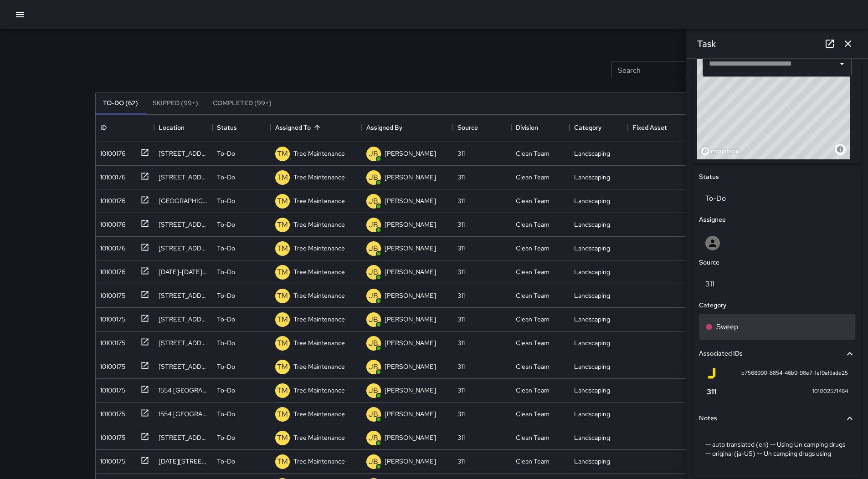 This screenshot has height=479, width=868. I want to click on div: 80 South Van Ness Avenue, so click(184, 177).